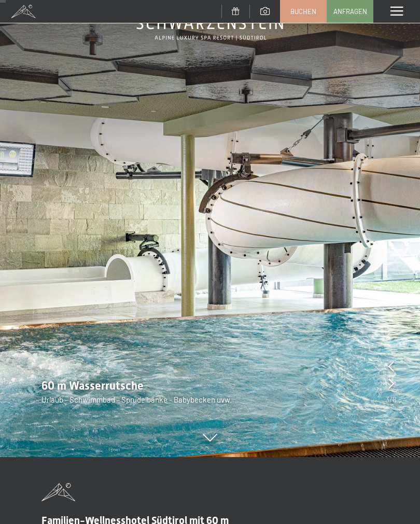 This screenshot has height=524, width=420. What do you see at coordinates (303, 11) in the screenshot?
I see `a: Buchen` at bounding box center [303, 11].